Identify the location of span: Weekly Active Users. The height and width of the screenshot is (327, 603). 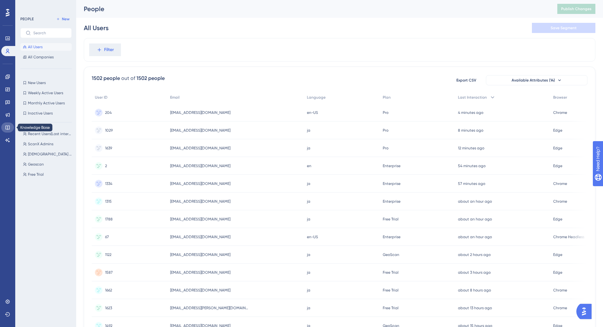
(45, 93).